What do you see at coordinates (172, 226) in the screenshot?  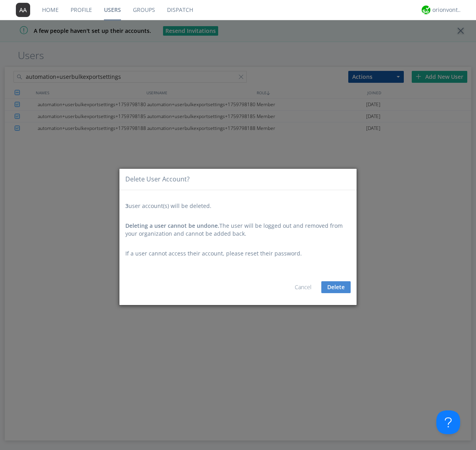 I see `span: Deleting a user cannot be undone.` at bounding box center [172, 226].